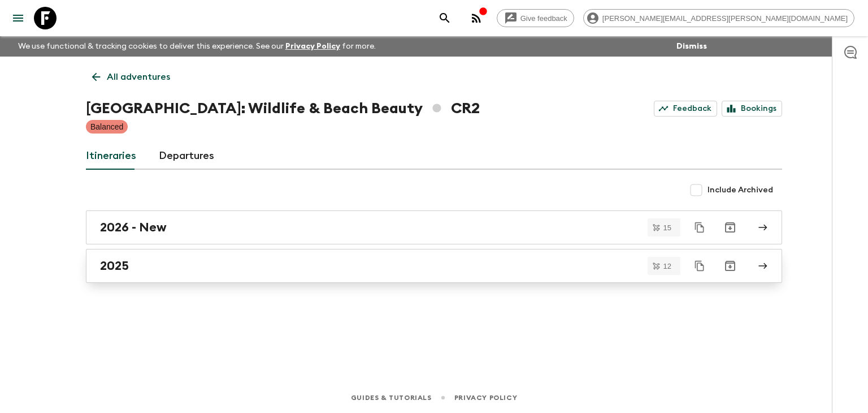 The width and height of the screenshot is (868, 413). What do you see at coordinates (686, 108) in the screenshot?
I see `a: Feedback` at bounding box center [686, 108].